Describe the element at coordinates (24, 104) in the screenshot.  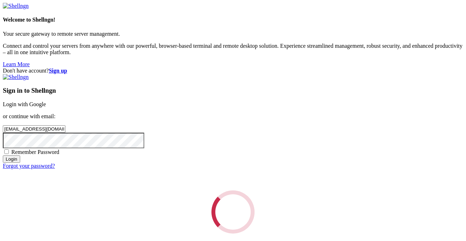
I see `a: Login with Google` at that location.